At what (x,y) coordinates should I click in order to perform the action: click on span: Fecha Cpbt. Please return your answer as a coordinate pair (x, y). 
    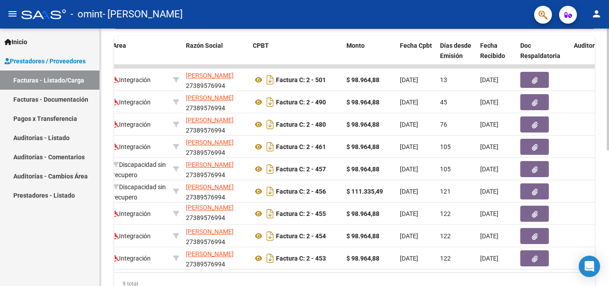
    Looking at the image, I should click on (416, 45).